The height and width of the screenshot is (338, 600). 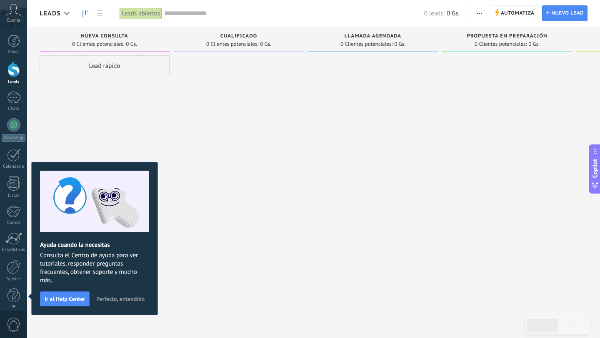 I want to click on button: Ir al Help Center, so click(x=65, y=299).